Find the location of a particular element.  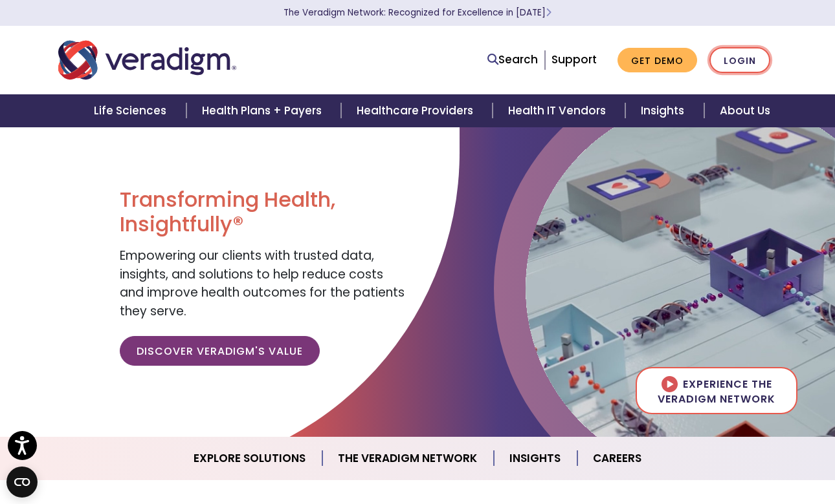

h1: Transforming Health, Insightfully® is located at coordinates (264, 212).